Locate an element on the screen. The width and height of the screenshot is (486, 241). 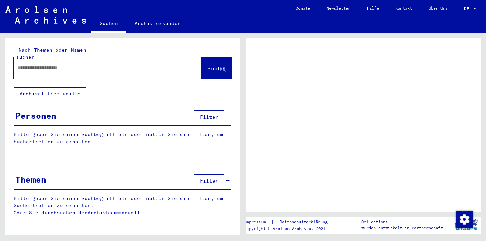
a: Archivbaum is located at coordinates (103, 213).